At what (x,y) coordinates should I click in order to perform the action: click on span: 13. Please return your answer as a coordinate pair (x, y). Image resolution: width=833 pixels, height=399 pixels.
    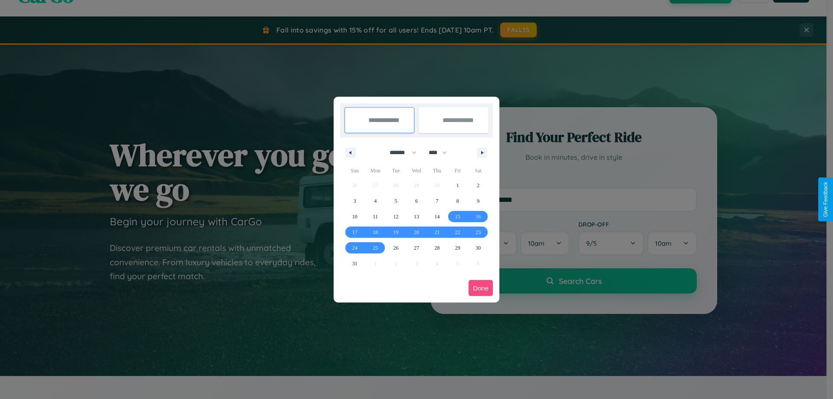
    Looking at the image, I should click on (416, 216).